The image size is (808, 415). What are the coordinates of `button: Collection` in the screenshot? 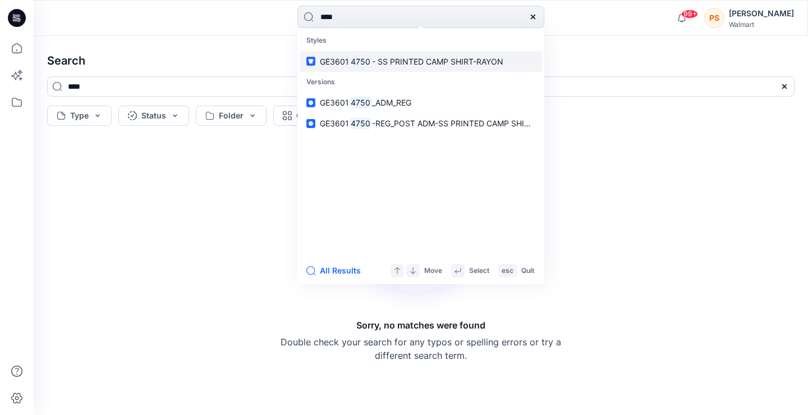 It's located at (316, 116).